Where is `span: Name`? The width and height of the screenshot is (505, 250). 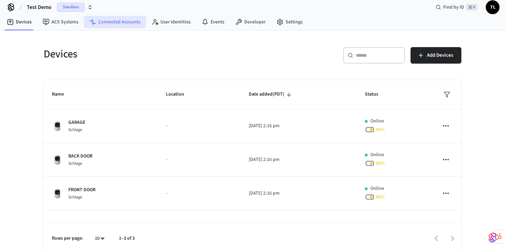
span: Name is located at coordinates (62, 94).